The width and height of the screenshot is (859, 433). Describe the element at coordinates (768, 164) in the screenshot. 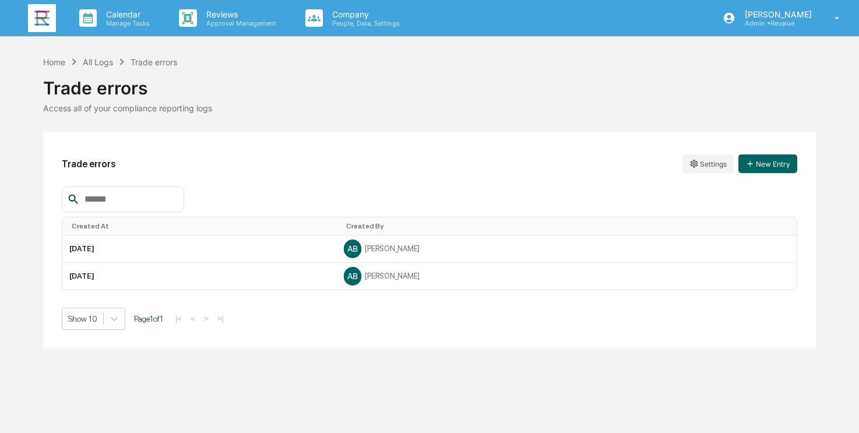

I see `button: New Entry` at that location.